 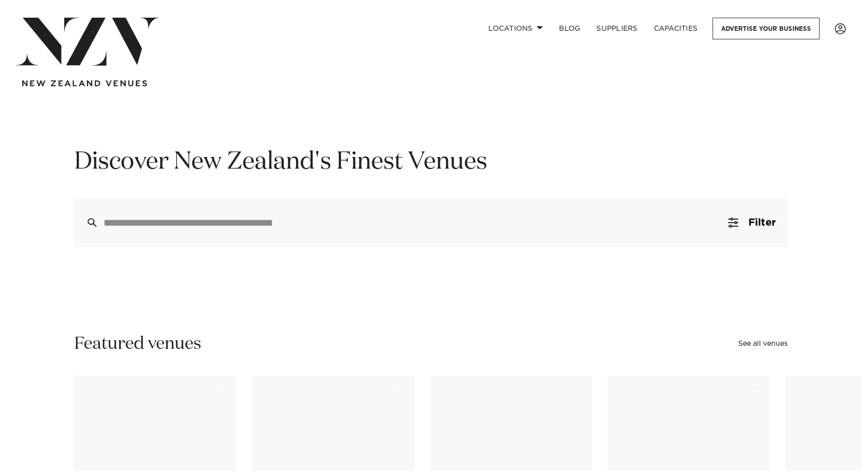 What do you see at coordinates (570, 28) in the screenshot?
I see `a: BLOG` at bounding box center [570, 28].